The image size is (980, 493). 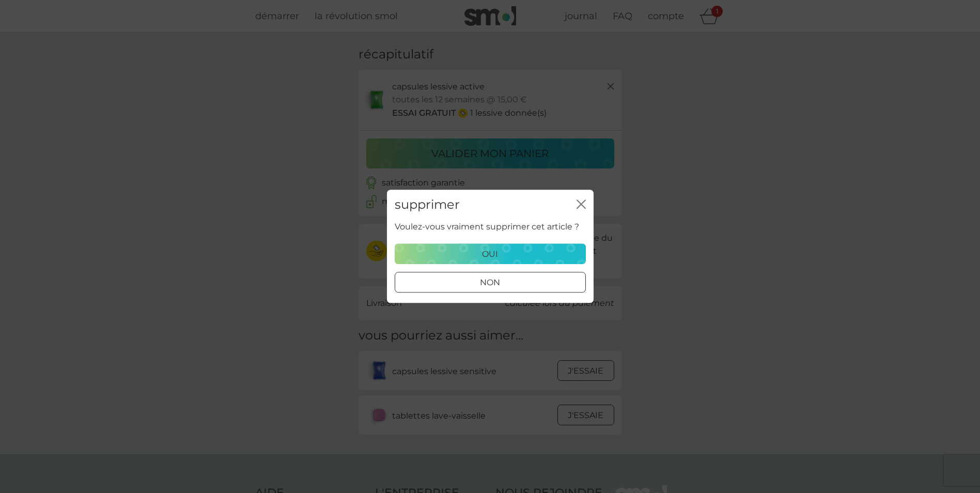 What do you see at coordinates (490, 283) in the screenshot?
I see `p: non` at bounding box center [490, 283].